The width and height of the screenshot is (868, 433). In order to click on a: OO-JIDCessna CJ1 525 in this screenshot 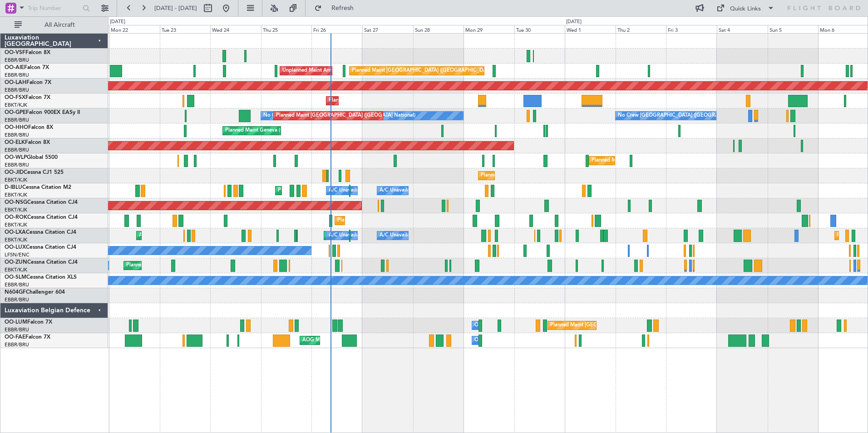, I will do `click(34, 172)`.